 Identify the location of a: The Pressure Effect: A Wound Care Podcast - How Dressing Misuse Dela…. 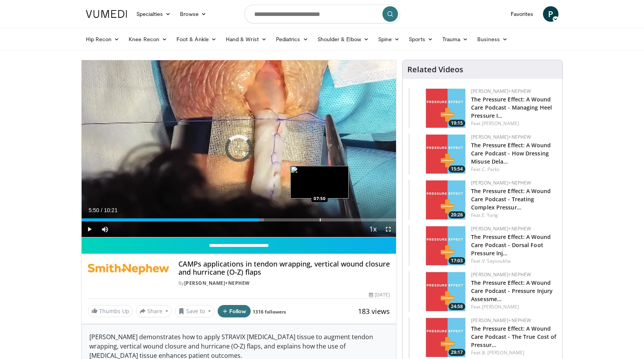
(511, 153).